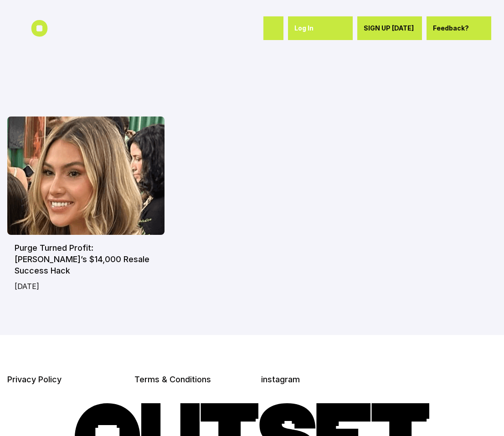  I want to click on a: instagram, so click(280, 379).